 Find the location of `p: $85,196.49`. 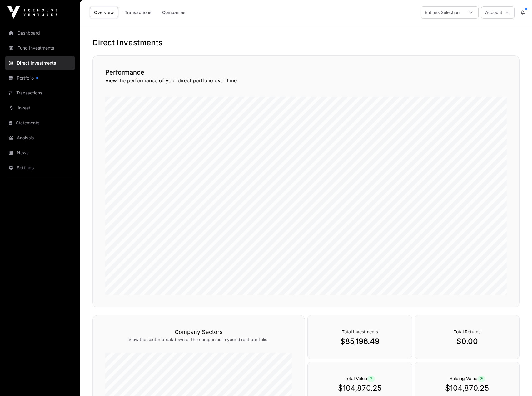

p: $85,196.49 is located at coordinates (360, 342).